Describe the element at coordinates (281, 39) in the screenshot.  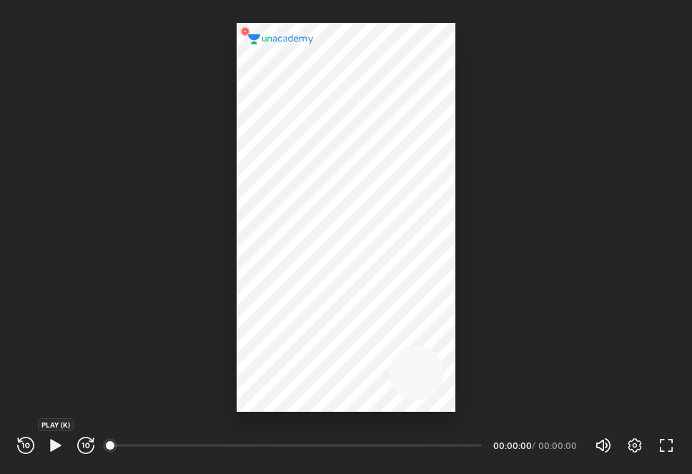
I see `img: logo.2a7e12a2.svg` at that location.